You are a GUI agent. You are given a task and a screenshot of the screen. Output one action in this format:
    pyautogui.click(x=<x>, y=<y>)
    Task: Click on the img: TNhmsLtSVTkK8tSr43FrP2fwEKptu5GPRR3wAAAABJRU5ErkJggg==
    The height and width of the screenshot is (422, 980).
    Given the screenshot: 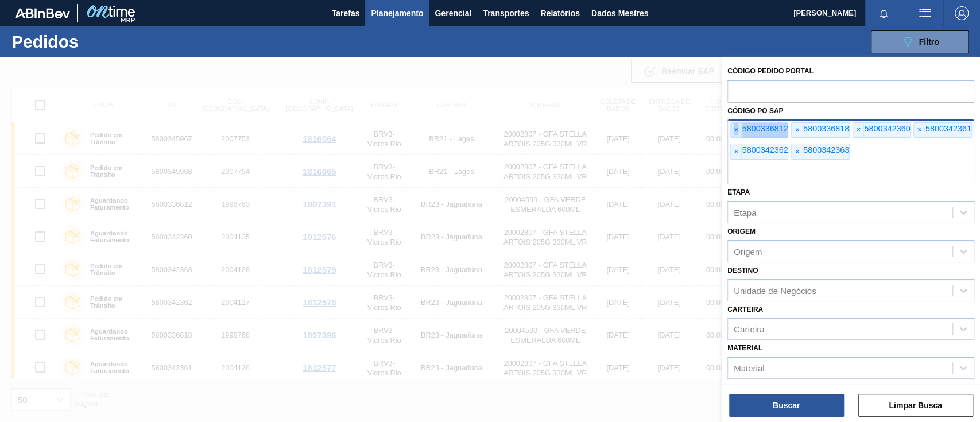 What is the action you would take?
    pyautogui.click(x=43, y=13)
    